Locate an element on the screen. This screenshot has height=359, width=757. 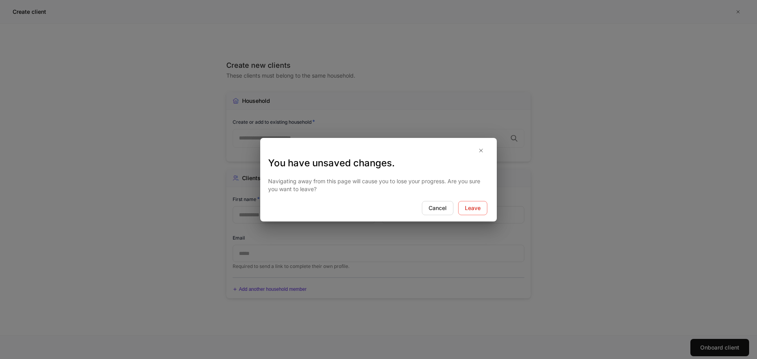
p: Navigating away from this page will cause you to lose your progress. Are you sure you want to leave? is located at coordinates (378, 185).